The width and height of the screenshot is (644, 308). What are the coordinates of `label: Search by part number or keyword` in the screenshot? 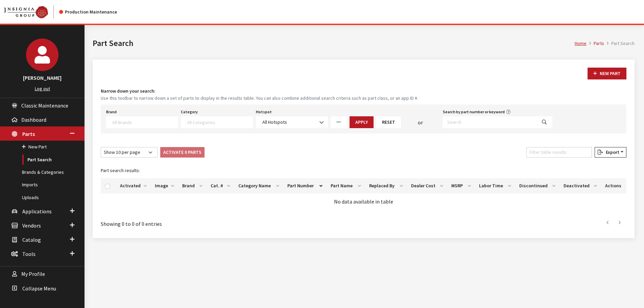 It's located at (474, 112).